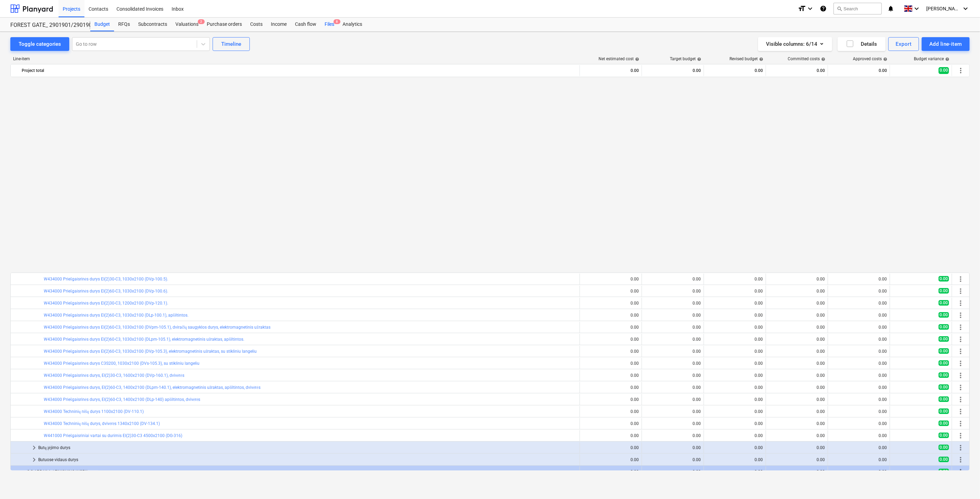  I want to click on div: Committed costs, so click(806, 59).